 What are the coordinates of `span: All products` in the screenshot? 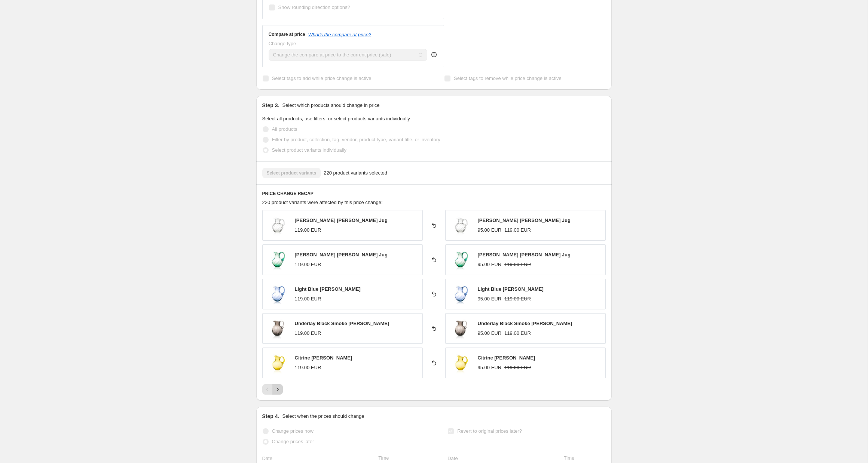 It's located at (285, 129).